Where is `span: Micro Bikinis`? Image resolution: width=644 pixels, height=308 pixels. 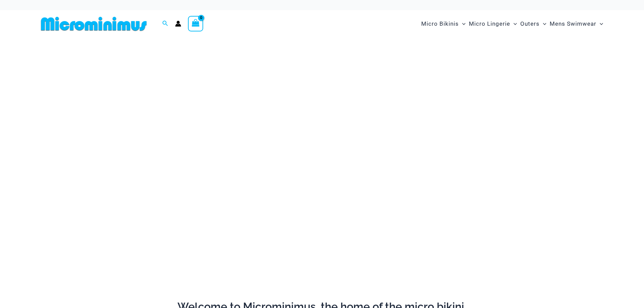 span: Micro Bikinis is located at coordinates (440, 24).